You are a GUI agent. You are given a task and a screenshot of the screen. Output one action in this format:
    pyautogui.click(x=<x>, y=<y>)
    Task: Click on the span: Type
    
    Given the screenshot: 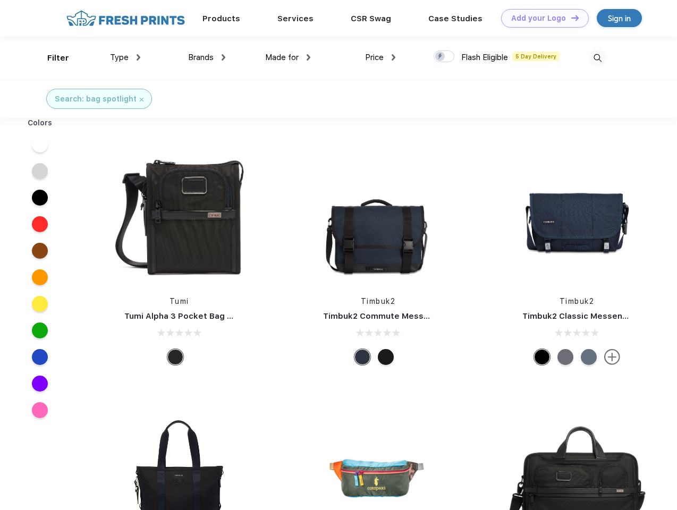 What is the action you would take?
    pyautogui.click(x=119, y=57)
    